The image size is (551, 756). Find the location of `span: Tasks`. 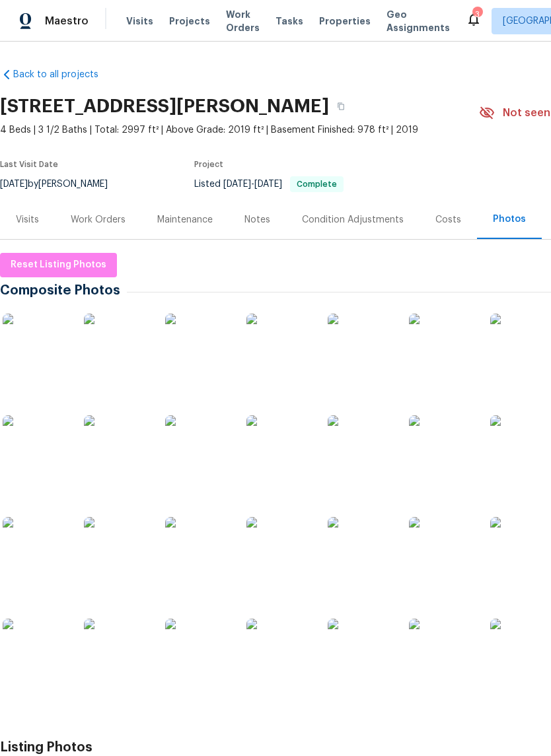

span: Tasks is located at coordinates (289, 21).